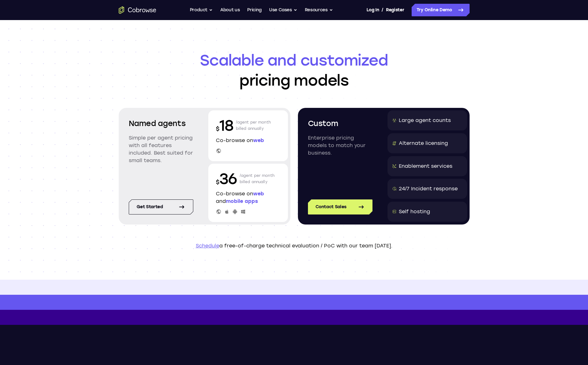  What do you see at coordinates (395, 10) in the screenshot?
I see `a: Register` at bounding box center [395, 10].